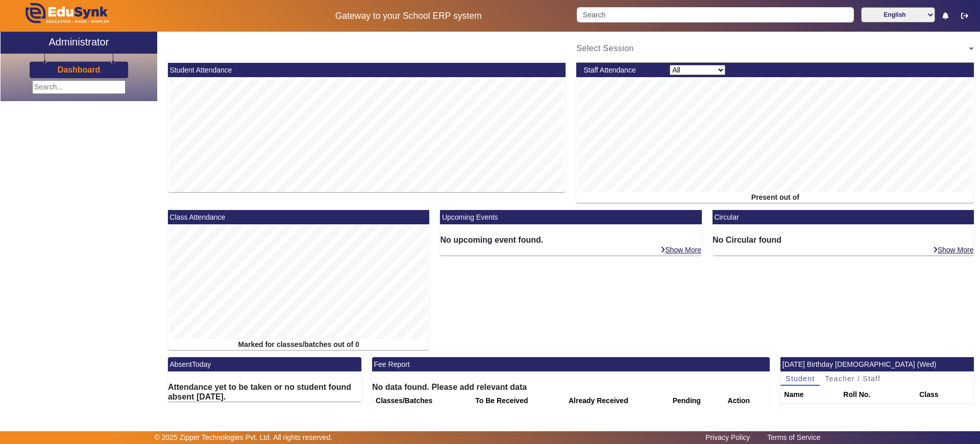  I want to click on h5: Gateway to your School ERP system, so click(408, 16).